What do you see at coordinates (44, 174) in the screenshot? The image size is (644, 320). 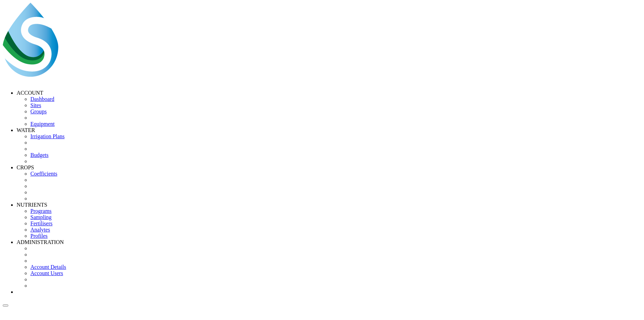 I see `a: Coefficients` at bounding box center [44, 174].